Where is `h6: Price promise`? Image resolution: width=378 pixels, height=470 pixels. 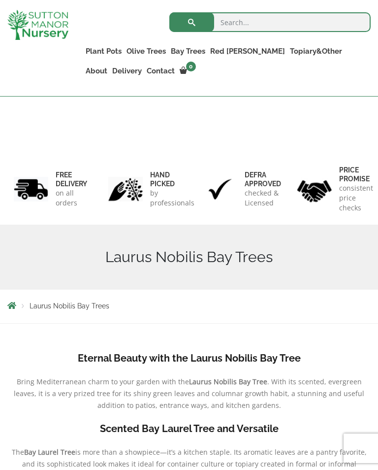 h6: Price promise is located at coordinates (356, 174).